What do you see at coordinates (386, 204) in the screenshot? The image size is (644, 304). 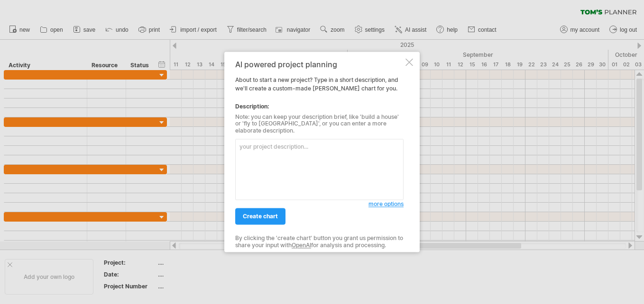 I see `span: more options` at bounding box center [386, 204].